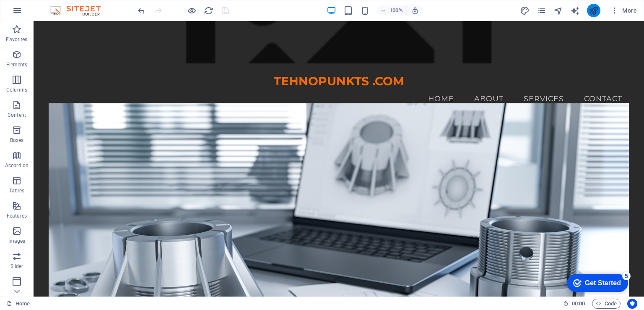 This screenshot has width=644, height=310. What do you see at coordinates (18, 304) in the screenshot?
I see `a: Click to cancel selection. Double-click to open Pages` at bounding box center [18, 304].